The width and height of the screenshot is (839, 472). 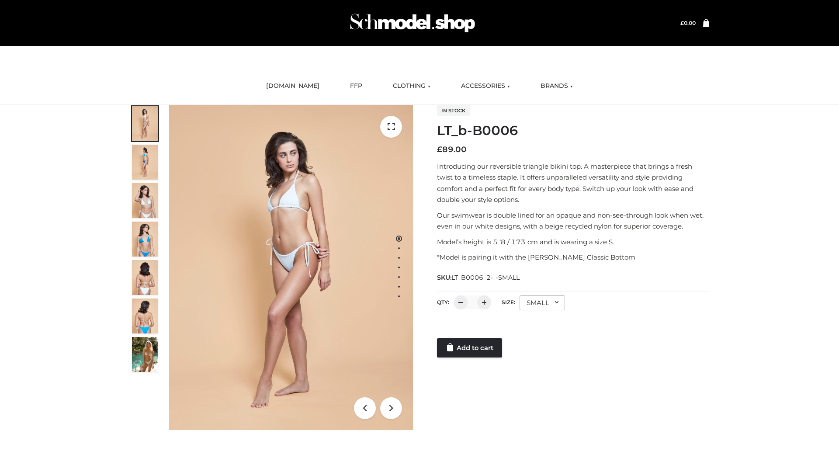 I want to click on img: ArielClassicBikiniTop_CloudNine_AzureSky_OW114ECO_2-scaled.jpg, so click(x=145, y=162).